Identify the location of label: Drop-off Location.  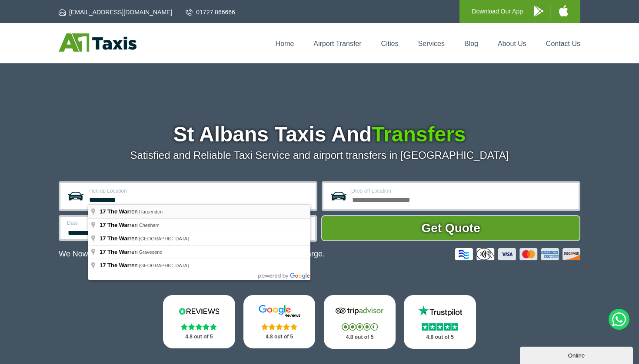
(462, 191).